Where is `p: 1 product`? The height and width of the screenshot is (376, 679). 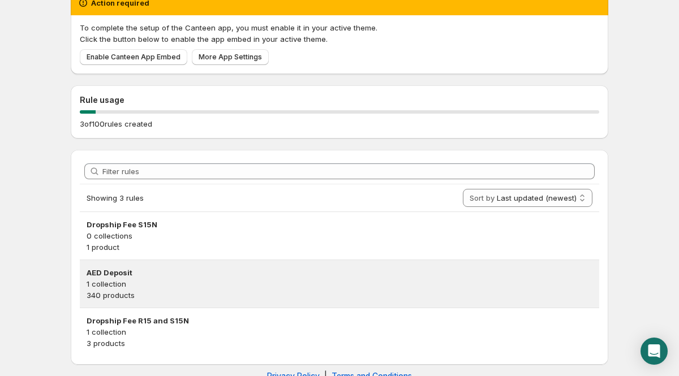 p: 1 product is located at coordinates (339, 247).